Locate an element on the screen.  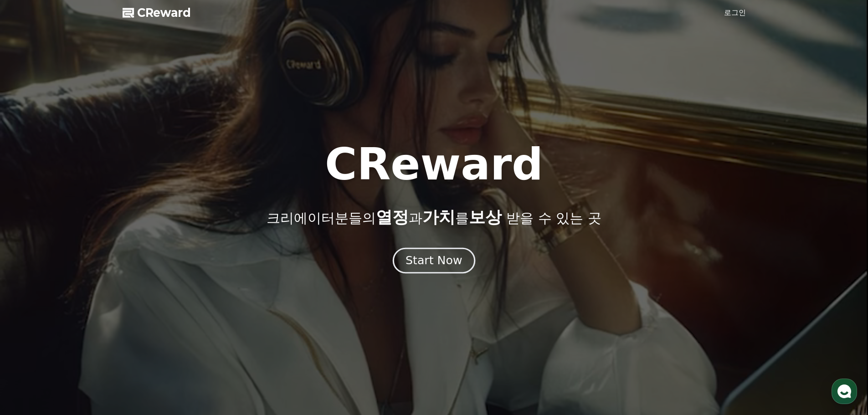
span: 홈 is located at coordinates (31, 306).